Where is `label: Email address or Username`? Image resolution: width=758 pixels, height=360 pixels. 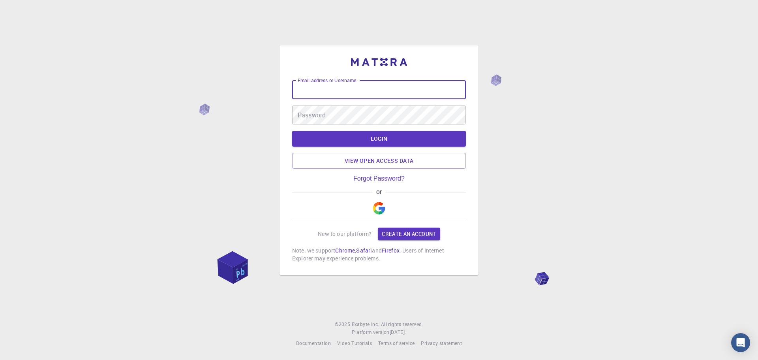 label: Email address or Username is located at coordinates (327, 80).